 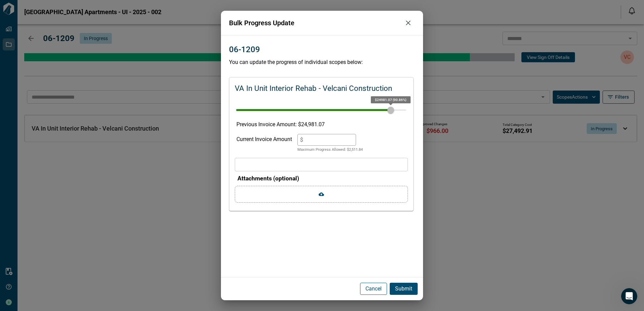 What do you see at coordinates (323, 179) in the screenshot?
I see `p: Attachments (optional)` at bounding box center [323, 179].